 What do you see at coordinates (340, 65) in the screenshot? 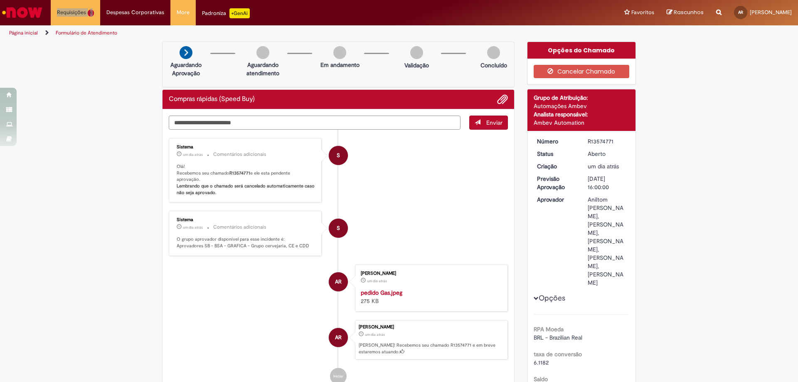
I see `p: Em andamento` at bounding box center [340, 65].